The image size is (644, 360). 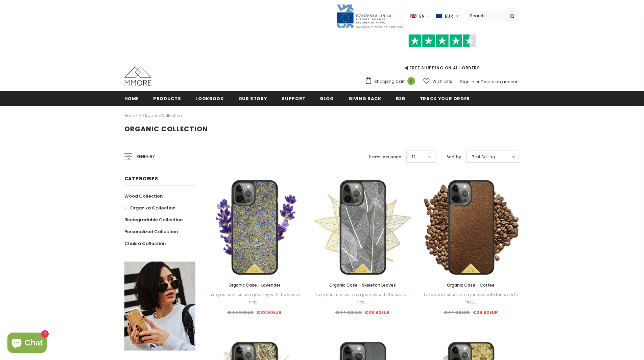 What do you see at coordinates (365, 98) in the screenshot?
I see `a: Giving back` at bounding box center [365, 98].